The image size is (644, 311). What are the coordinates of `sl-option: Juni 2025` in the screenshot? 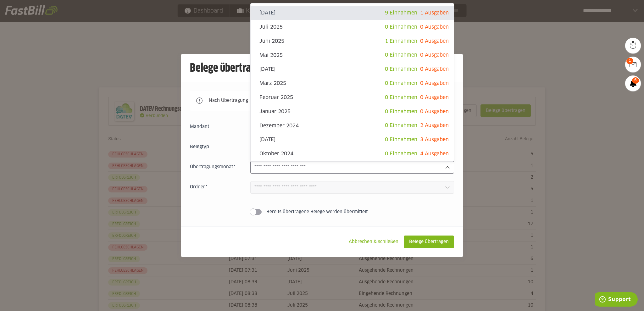 It's located at (352, 41).